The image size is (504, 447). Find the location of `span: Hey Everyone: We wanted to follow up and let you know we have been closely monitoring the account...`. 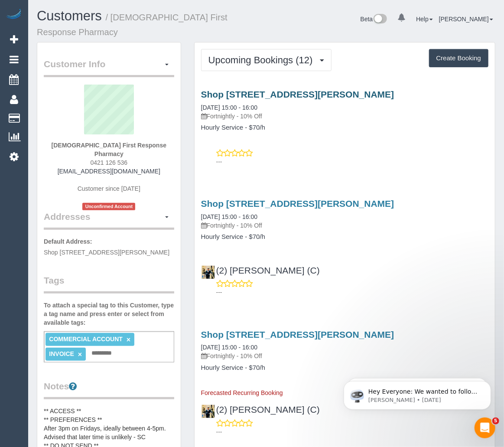

span: Hey Everyone: We wanted to follow up and let you know we have been closely monitoring the account... is located at coordinates (93, 72).